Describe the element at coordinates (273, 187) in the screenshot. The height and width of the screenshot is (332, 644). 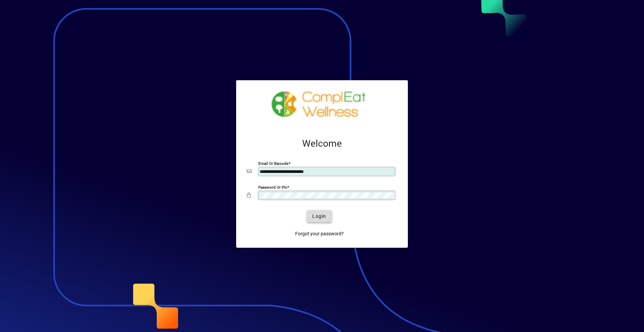
I see `mat-label: Password or Pin` at that location.